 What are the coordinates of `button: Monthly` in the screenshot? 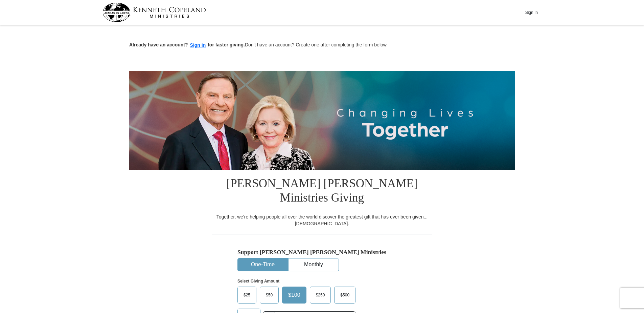 It's located at (313, 264).